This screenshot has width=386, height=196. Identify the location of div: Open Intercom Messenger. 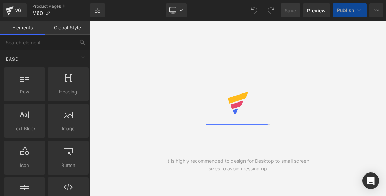
(371, 181).